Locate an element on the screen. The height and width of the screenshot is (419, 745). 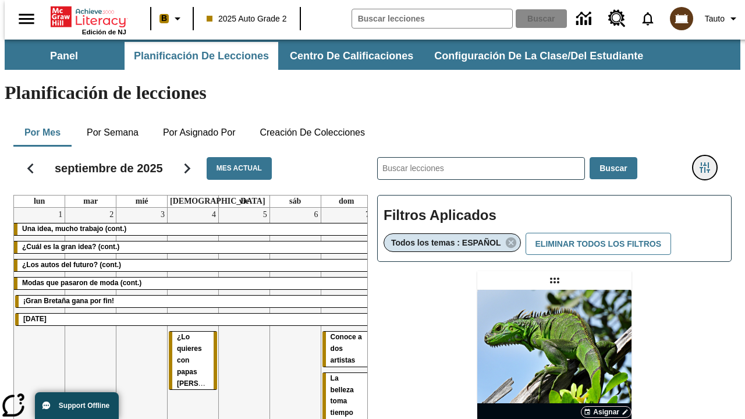
div: Modas que pasaron de moda (cont.) is located at coordinates (193, 283).